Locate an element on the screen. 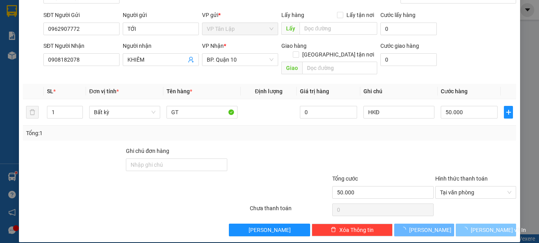 The width and height of the screenshot is (539, 243). div: Chưa thanh toán is located at coordinates (290, 210).